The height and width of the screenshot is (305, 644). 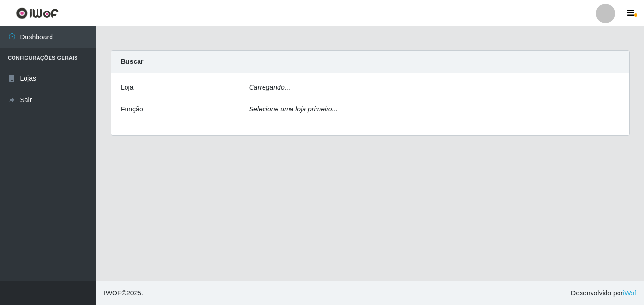 What do you see at coordinates (293, 109) in the screenshot?
I see `i: Selecione uma loja primeiro...` at bounding box center [293, 109].